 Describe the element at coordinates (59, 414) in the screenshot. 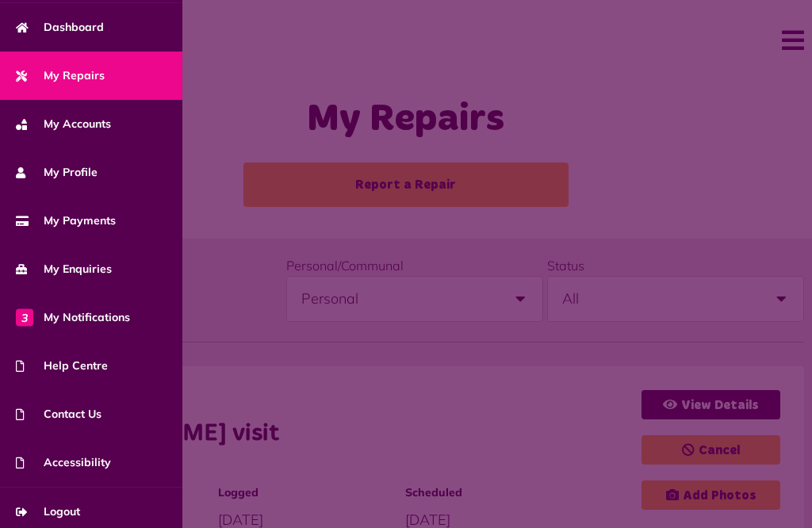

I see `span: Contact Us` at that location.